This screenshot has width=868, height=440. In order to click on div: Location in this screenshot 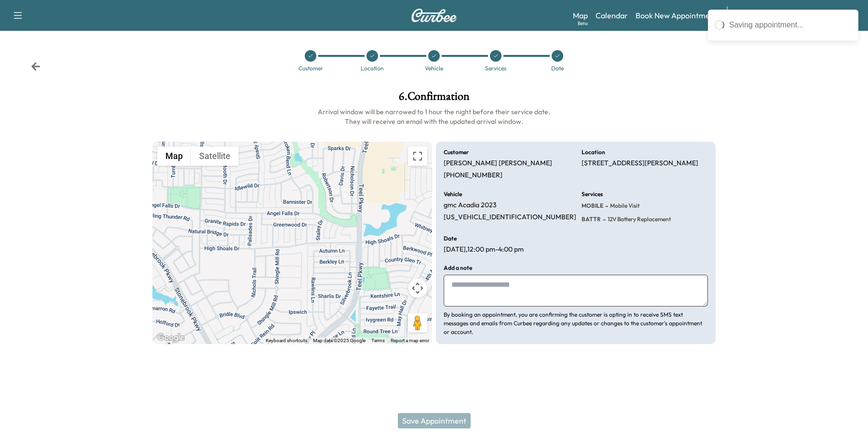, I will do `click(372, 68)`.